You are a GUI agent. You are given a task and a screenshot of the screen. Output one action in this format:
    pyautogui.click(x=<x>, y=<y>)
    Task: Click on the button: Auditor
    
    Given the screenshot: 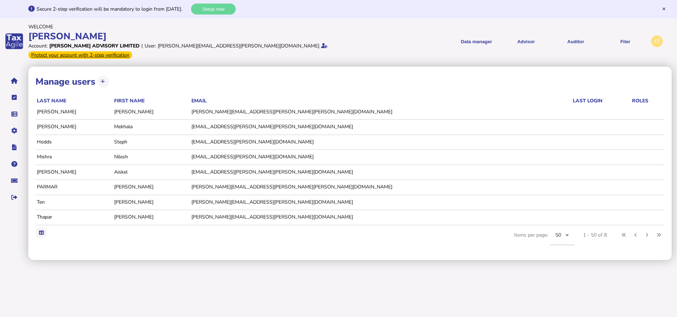 What is the action you would take?
    pyautogui.click(x=576, y=41)
    